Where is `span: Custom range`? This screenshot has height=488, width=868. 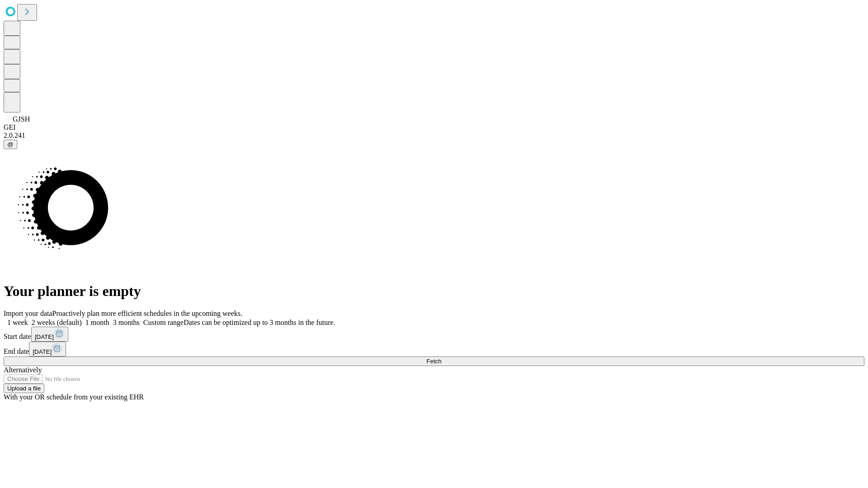 span: Custom range is located at coordinates (163, 322).